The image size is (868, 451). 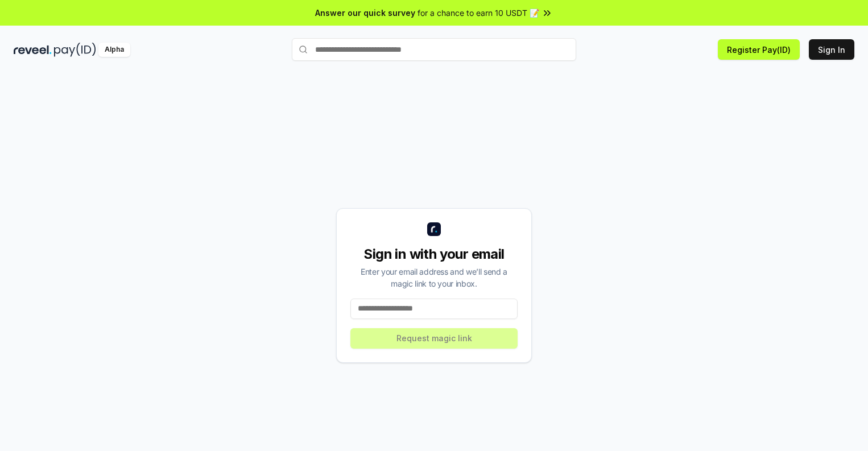 I want to click on img: reveel_dark, so click(x=33, y=50).